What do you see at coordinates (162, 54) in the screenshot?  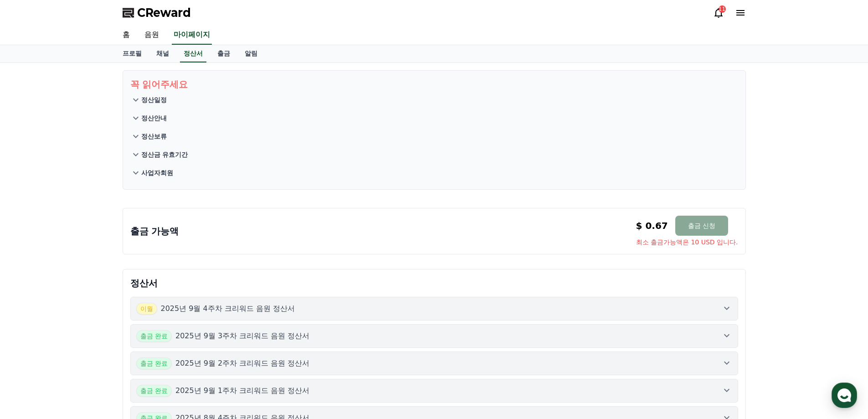 I see `a: 채널` at bounding box center [162, 54].